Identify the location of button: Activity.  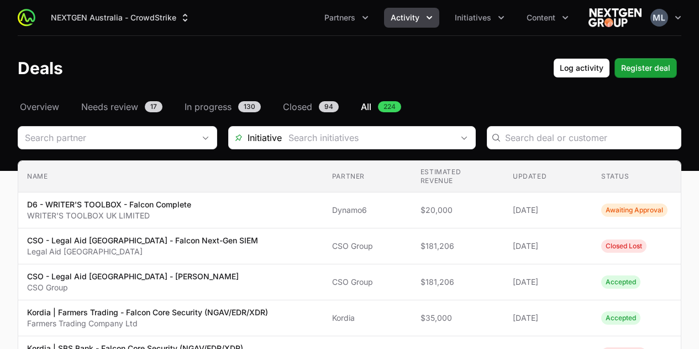
(412, 18).